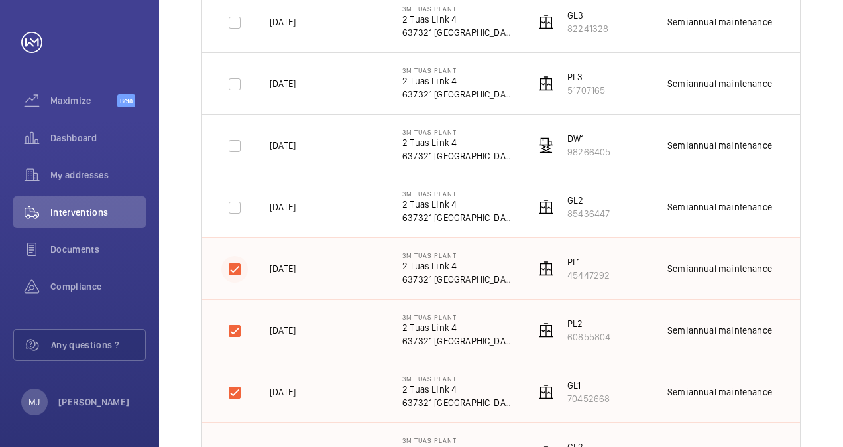 The width and height of the screenshot is (843, 447). What do you see at coordinates (588, 385) in the screenshot?
I see `p: GL1` at bounding box center [588, 385].